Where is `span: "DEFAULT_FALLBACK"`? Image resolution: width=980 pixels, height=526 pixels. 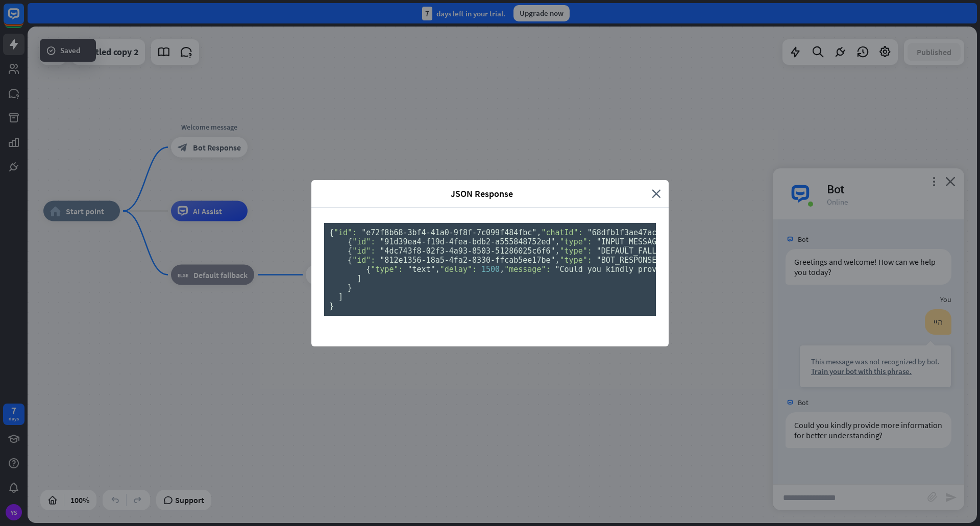
span: "DEFAULT_FALLBACK" is located at coordinates (638, 251).